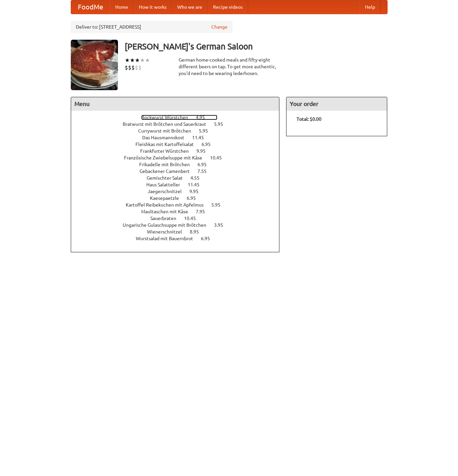  What do you see at coordinates (168, 124) in the screenshot?
I see `span: Bratwurst mit Brötchen und Sauerkraut` at bounding box center [168, 124].